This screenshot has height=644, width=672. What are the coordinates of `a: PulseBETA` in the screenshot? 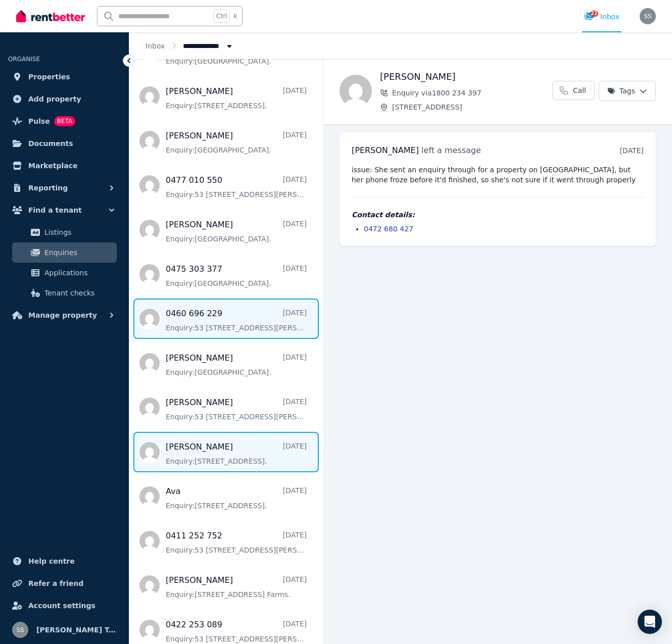 It's located at (64, 121).